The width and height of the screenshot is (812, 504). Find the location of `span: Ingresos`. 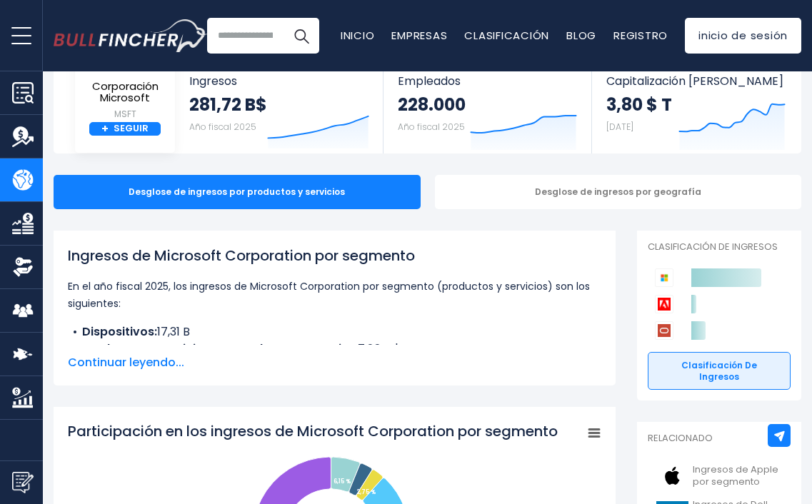

span: Ingresos is located at coordinates (279, 80).